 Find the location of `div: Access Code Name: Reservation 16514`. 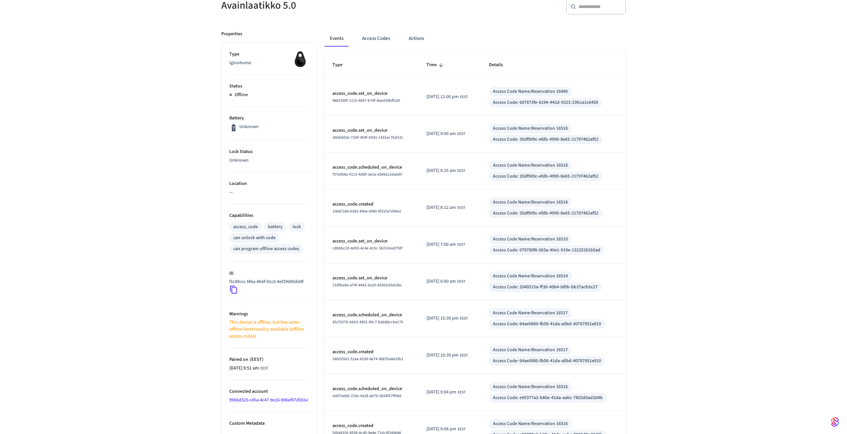

div: Access Code Name: Reservation 16514 is located at coordinates (530, 276).